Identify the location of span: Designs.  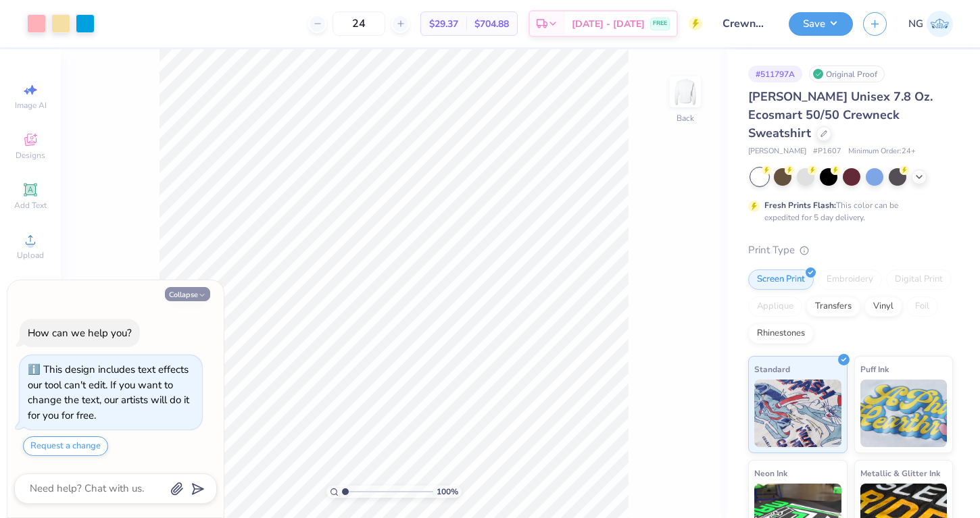
(30, 156).